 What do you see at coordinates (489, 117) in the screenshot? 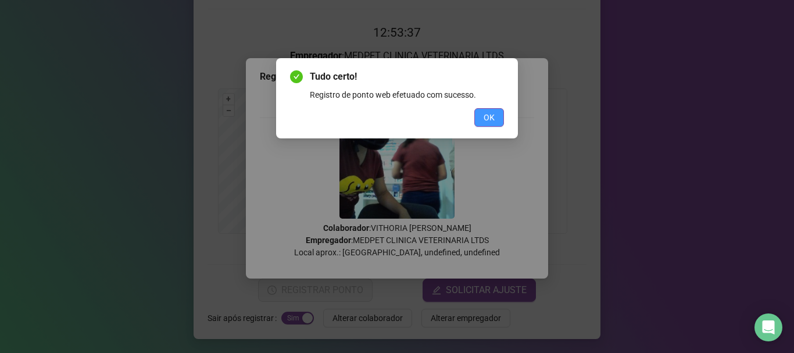
I see `button: OK` at bounding box center [489, 117].